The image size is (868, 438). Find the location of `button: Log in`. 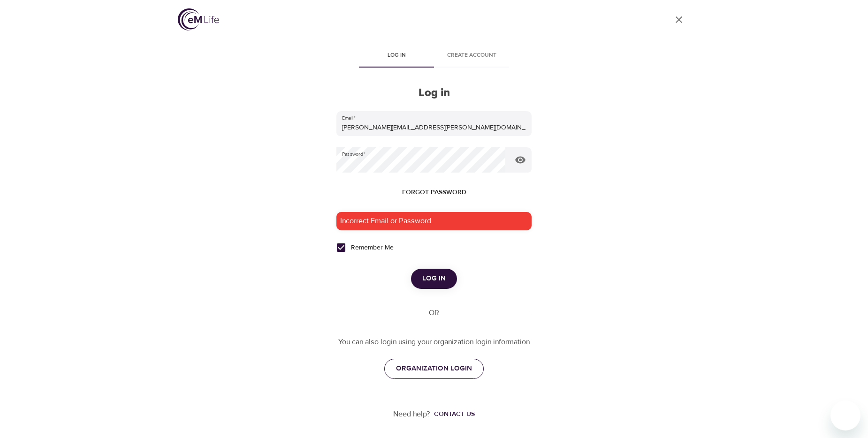

button: Log in is located at coordinates (434, 278).